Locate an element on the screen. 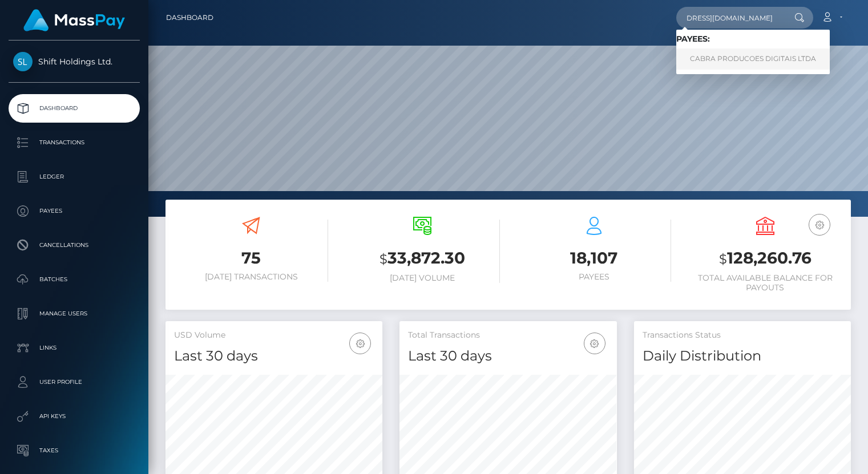 This screenshot has height=474, width=868. h5: USD Volume is located at coordinates (274, 335).